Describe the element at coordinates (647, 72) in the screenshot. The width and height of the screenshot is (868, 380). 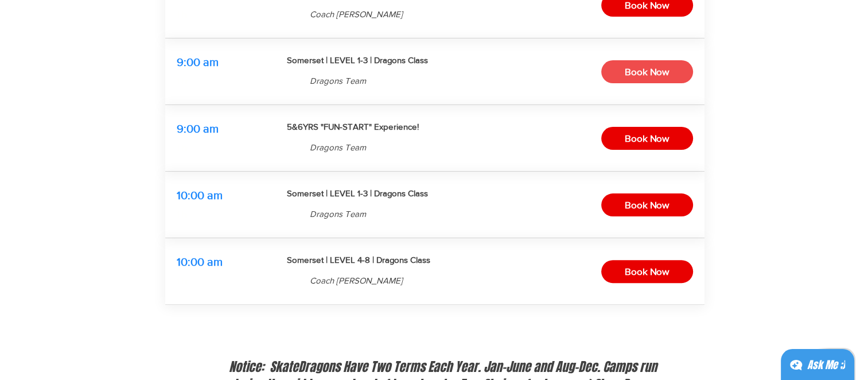
I see `button: Book Now, Somerset | LEVEL 1-3 | Dragons Class, 9:00 am, 5 spots available, Dragons Team, 1 hr` at that location.